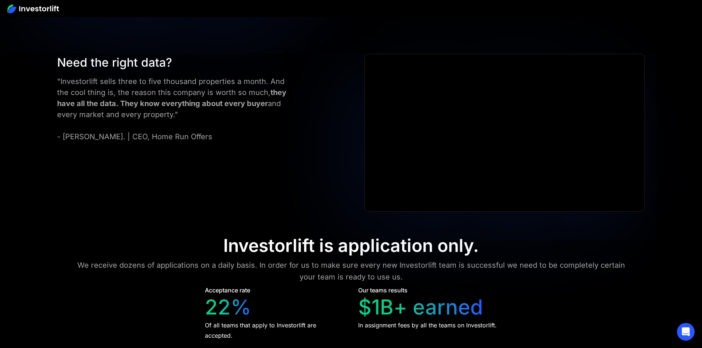 The width and height of the screenshot is (702, 348). What do you see at coordinates (172, 98) in the screenshot?
I see `strong: they have all the data. They know everything about every buyer` at bounding box center [172, 98].